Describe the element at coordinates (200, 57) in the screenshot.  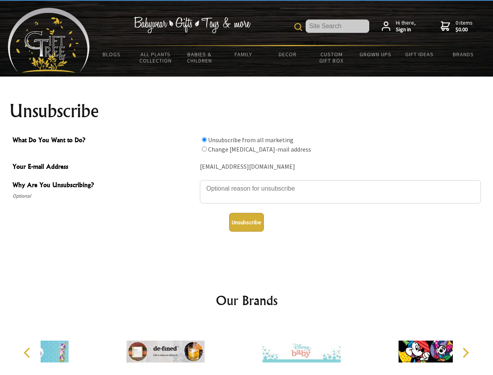
I see `a: Babies & Children` at that location.